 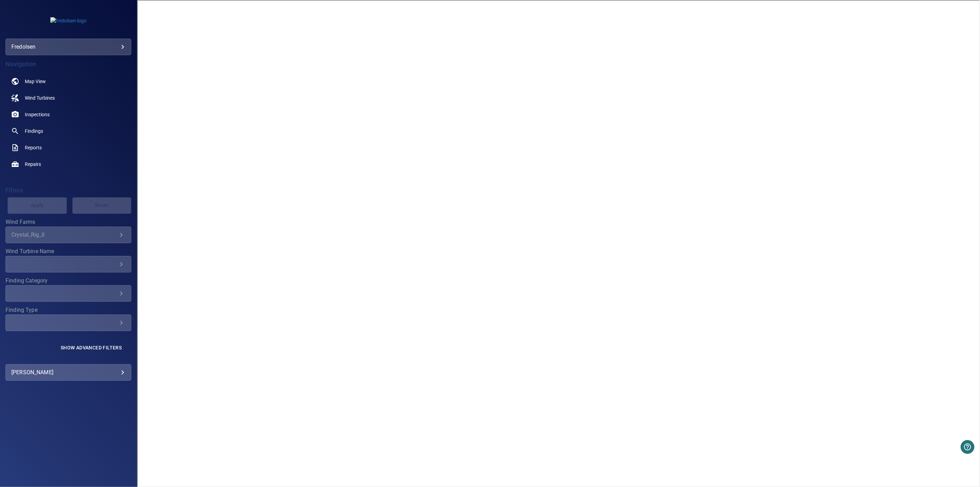 I want to click on label: Wind Farms, so click(x=68, y=223).